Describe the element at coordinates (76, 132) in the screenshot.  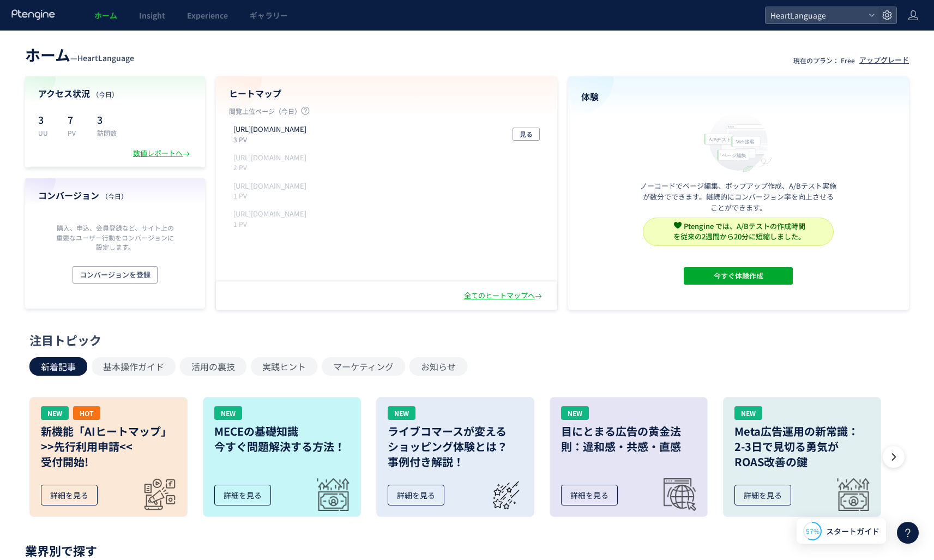
I see `p: PV` at that location.